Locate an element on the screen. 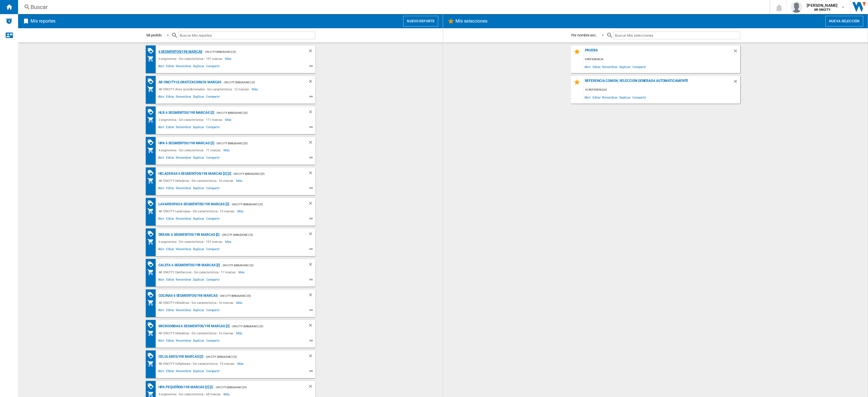  input: Buscar Mis selecciones is located at coordinates (676, 35).